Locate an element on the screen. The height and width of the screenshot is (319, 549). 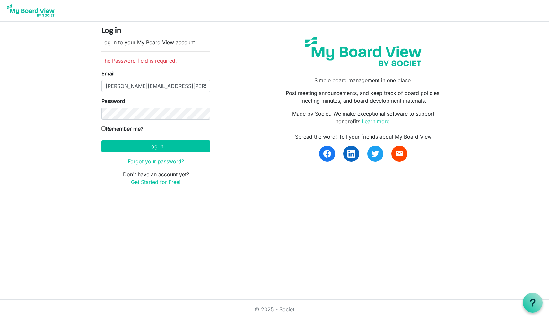
p: Log in to your My Board View account is located at coordinates (156, 42).